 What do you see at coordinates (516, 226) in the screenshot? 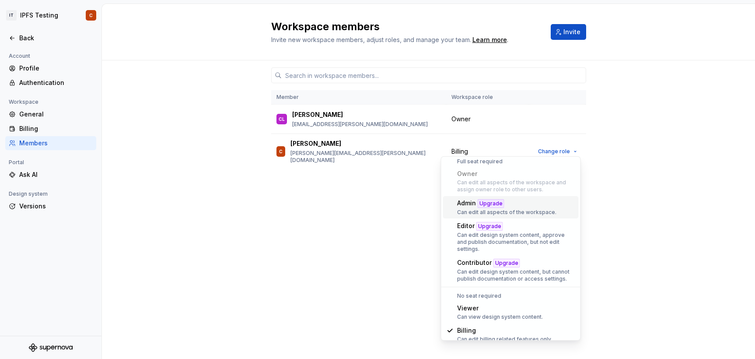
I see `div: Editor` at bounding box center [516, 226].